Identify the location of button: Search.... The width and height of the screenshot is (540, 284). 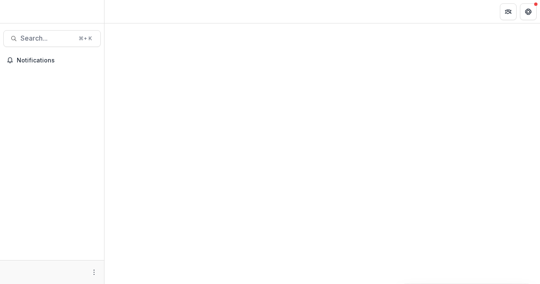
(52, 38).